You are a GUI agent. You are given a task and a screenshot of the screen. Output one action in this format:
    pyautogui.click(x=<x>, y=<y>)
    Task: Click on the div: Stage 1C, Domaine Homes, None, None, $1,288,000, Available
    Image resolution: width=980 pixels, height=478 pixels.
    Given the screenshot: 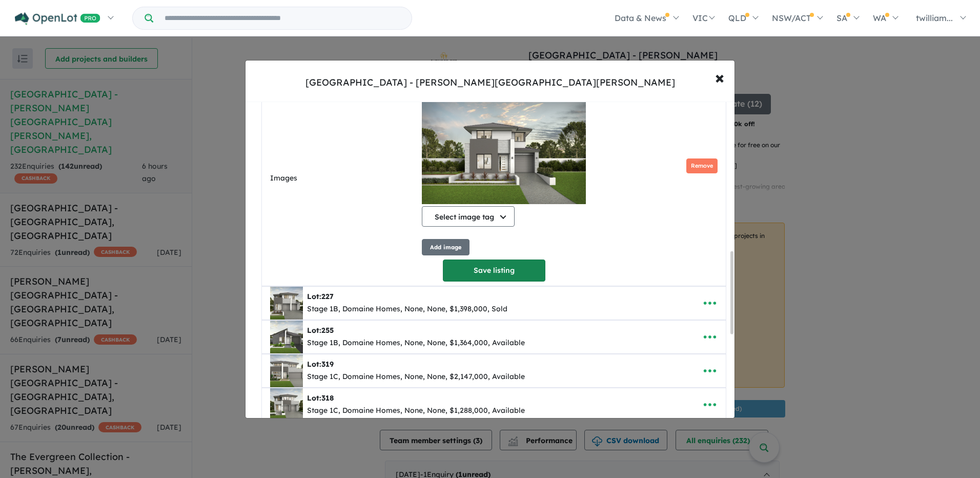 What is the action you would take?
    pyautogui.click(x=415, y=411)
    